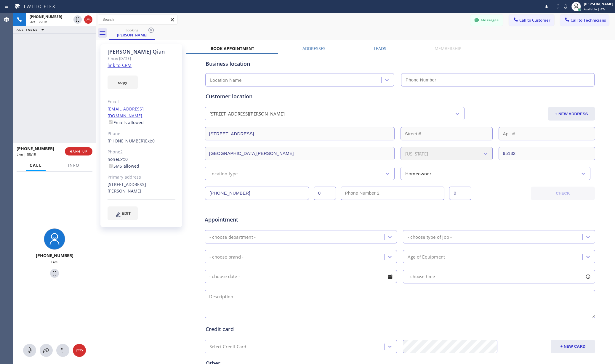 This screenshot has height=364, width=615. Describe the element at coordinates (300, 154) in the screenshot. I see `input: City` at that location.